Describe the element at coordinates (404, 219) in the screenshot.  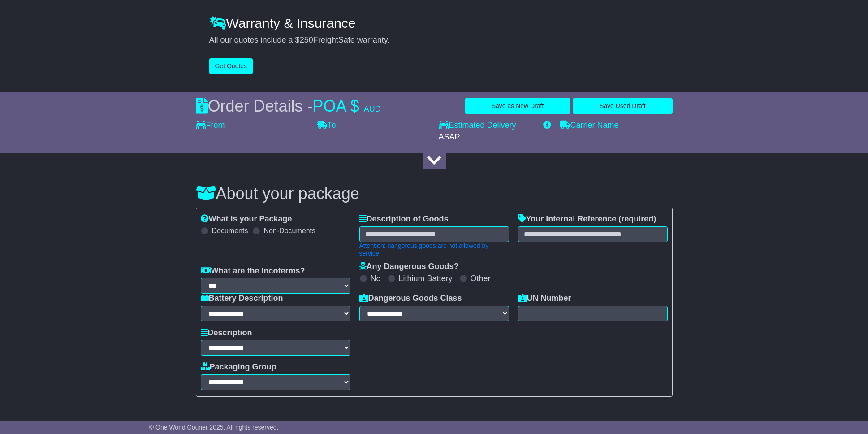
I see `label: Description of Goods` at that location.